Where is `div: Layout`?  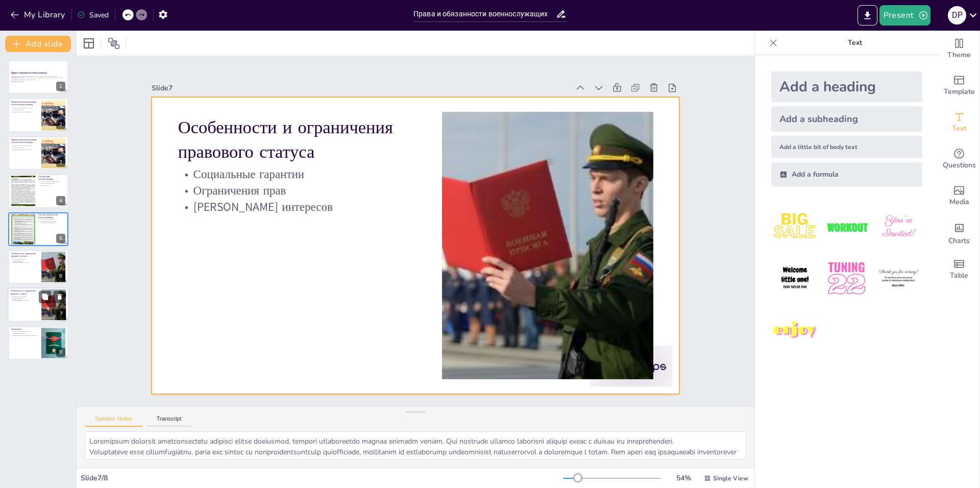 div: Layout is located at coordinates (89, 44).